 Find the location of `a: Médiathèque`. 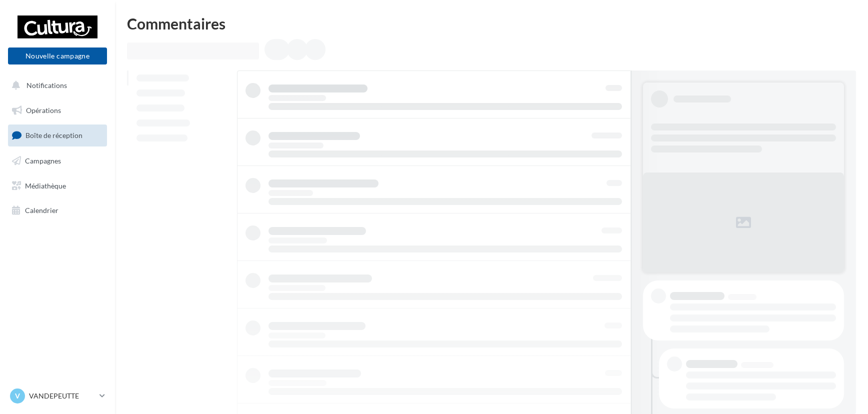

a: Médiathèque is located at coordinates (58, 186).